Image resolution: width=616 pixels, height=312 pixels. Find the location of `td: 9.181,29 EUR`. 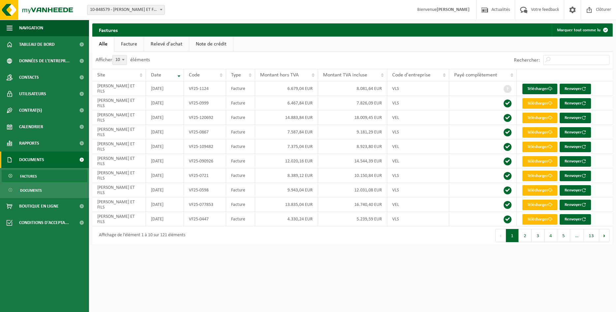

td: 9.181,29 EUR is located at coordinates (353, 132).